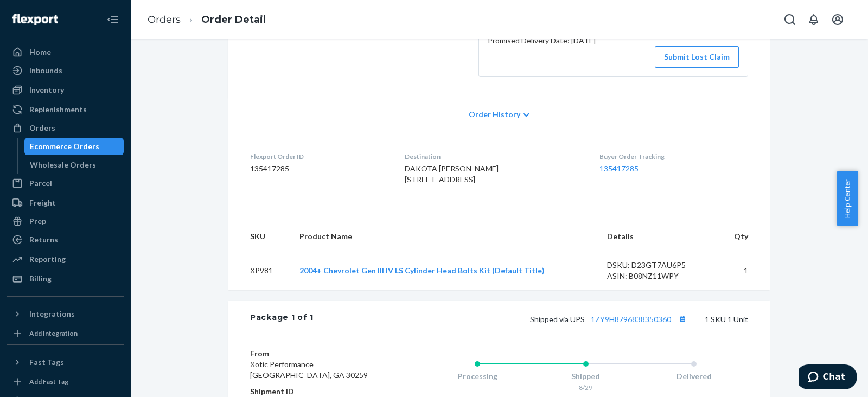  Describe the element at coordinates (41, 183) in the screenshot. I see `div: Parcel` at that location.